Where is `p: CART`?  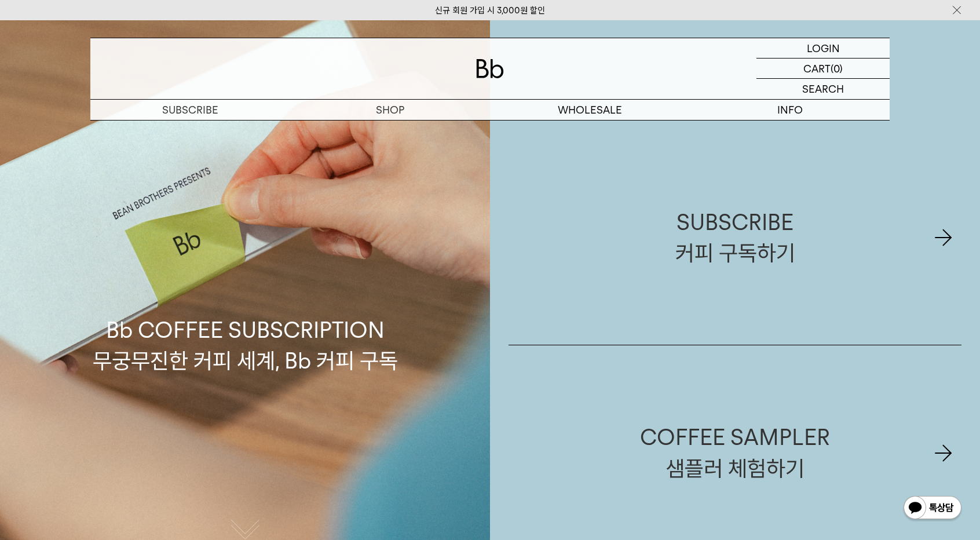 p: CART is located at coordinates (817, 68).